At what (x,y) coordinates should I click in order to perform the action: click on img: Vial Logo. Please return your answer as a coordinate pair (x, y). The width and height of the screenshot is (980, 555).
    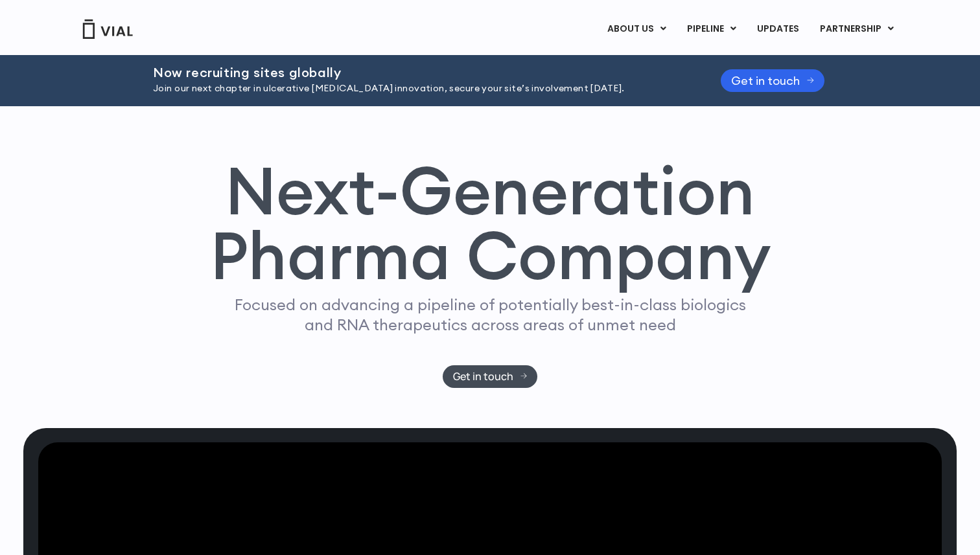
    Looking at the image, I should click on (108, 29).